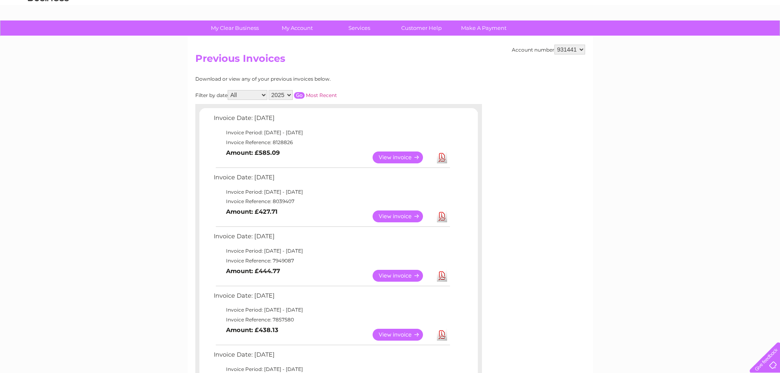 Image resolution: width=780 pixels, height=373 pixels. What do you see at coordinates (643, 38) in the screenshot?
I see `a: Water` at bounding box center [643, 38].